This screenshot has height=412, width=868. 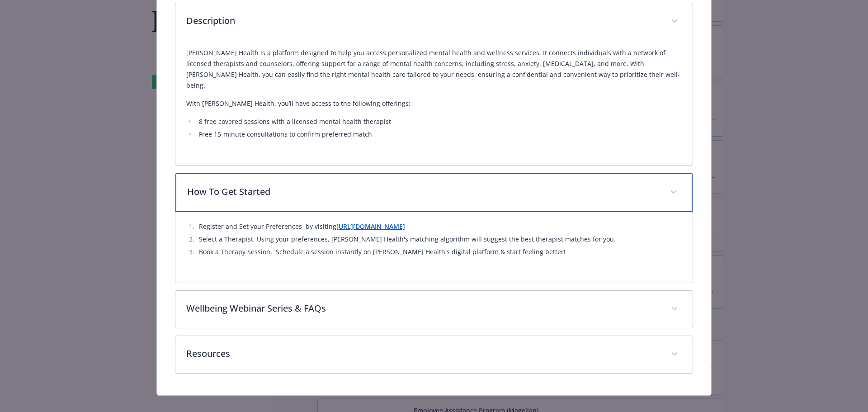 I want to click on li: Free 15-minute consultations to confirm preferred match, so click(x=439, y=134).